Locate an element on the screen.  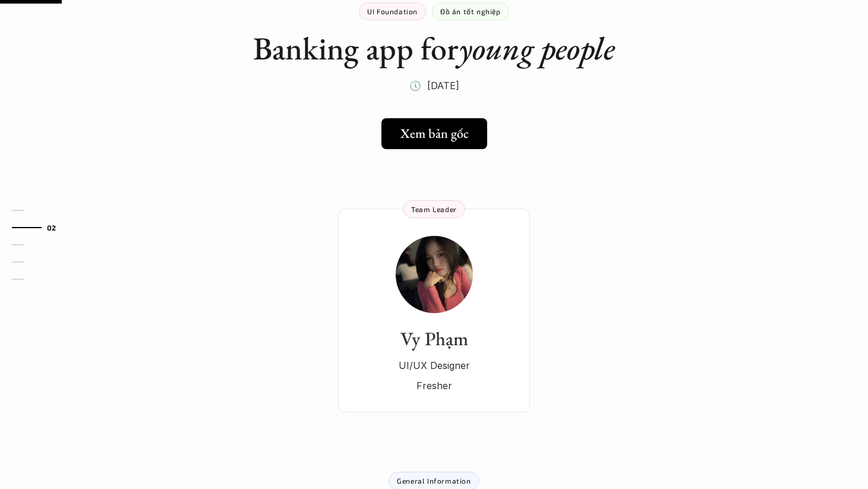
a: 02 is located at coordinates (40, 228).